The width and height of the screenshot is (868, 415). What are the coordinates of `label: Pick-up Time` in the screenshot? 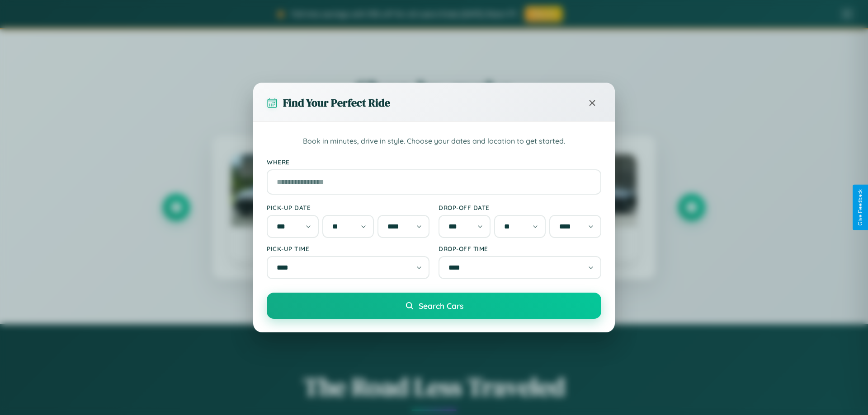 It's located at (348, 248).